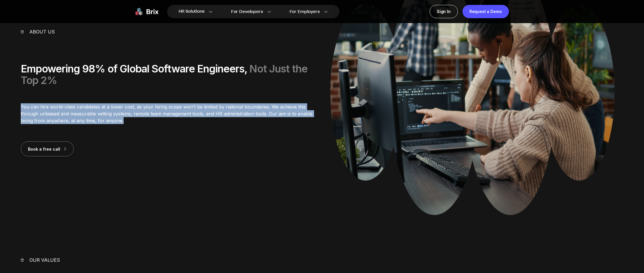 The width and height of the screenshot is (644, 273). I want to click on span: Not Just the Top 2%, so click(164, 75).